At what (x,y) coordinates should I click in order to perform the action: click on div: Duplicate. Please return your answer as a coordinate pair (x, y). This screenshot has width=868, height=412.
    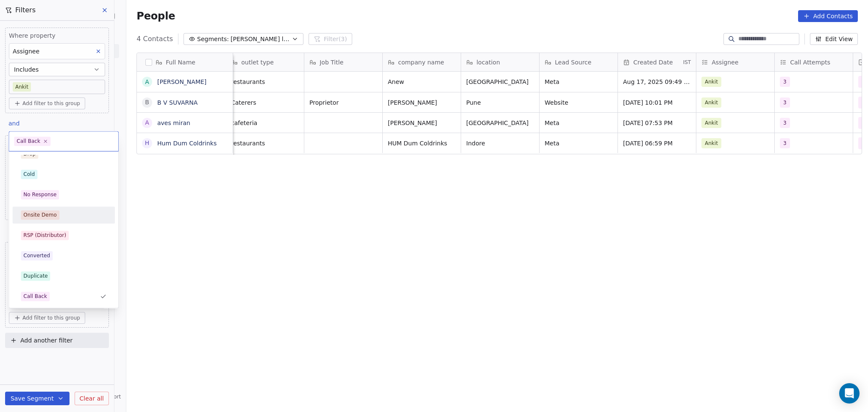
    Looking at the image, I should click on (36, 276).